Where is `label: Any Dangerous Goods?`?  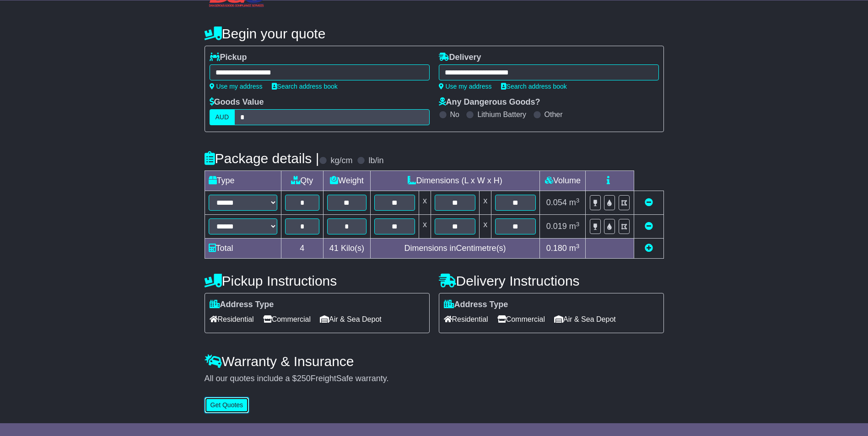
label: Any Dangerous Goods? is located at coordinates (489, 102).